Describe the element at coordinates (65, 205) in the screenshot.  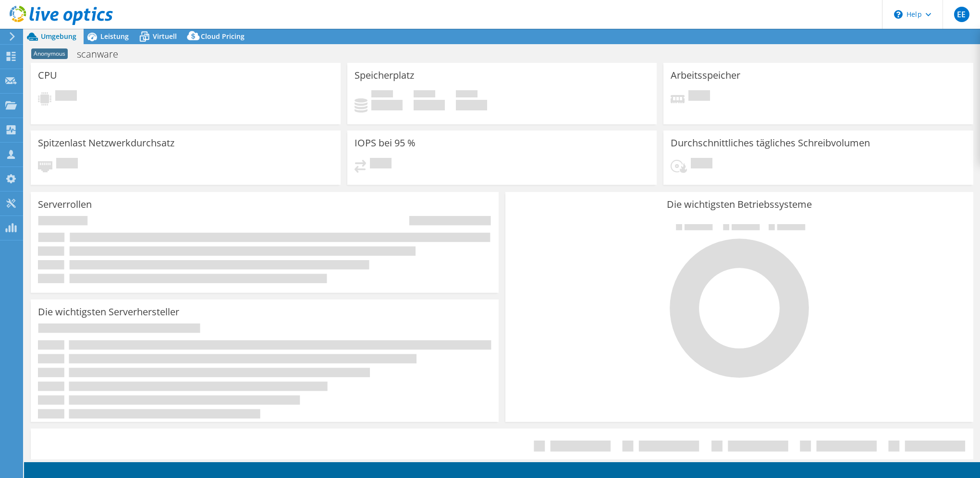
I see `h3: Serverrollen` at that location.